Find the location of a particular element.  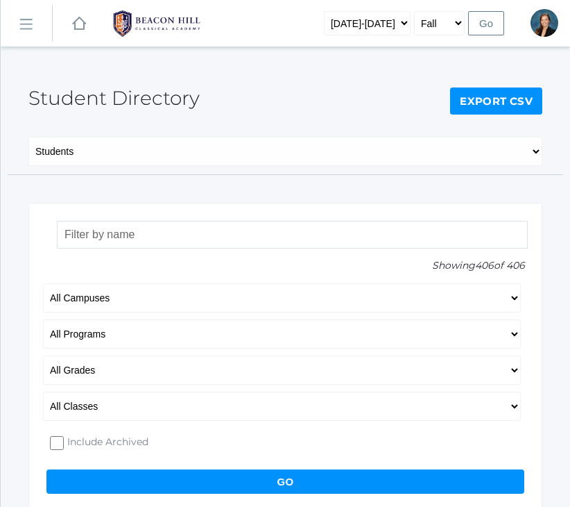

img: 1_BHCALogos-05.png is located at coordinates (157, 24).